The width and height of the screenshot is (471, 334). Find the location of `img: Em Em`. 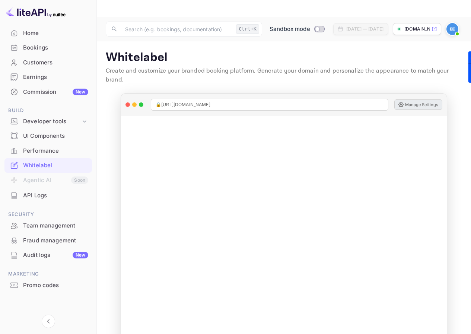

img: Em Em is located at coordinates (452, 29).